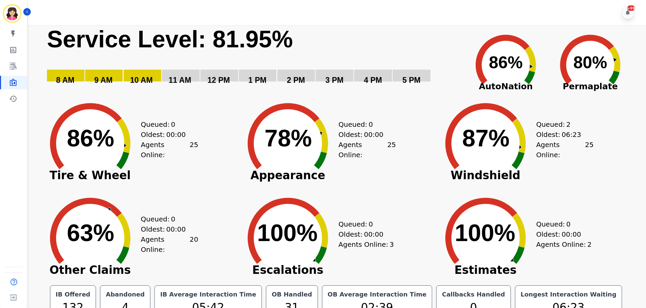  I want to click on text: 87%, so click(486, 138).